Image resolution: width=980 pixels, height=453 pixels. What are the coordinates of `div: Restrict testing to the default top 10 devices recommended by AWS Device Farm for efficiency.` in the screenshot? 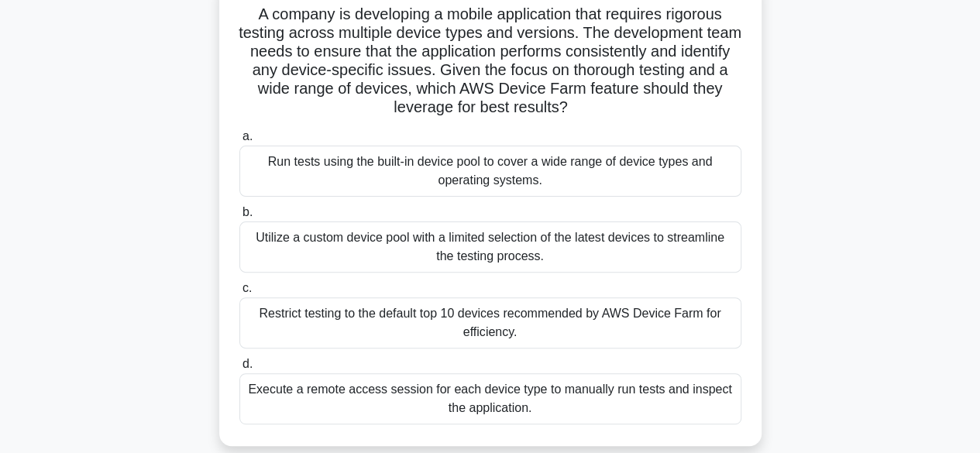 It's located at (490, 323).